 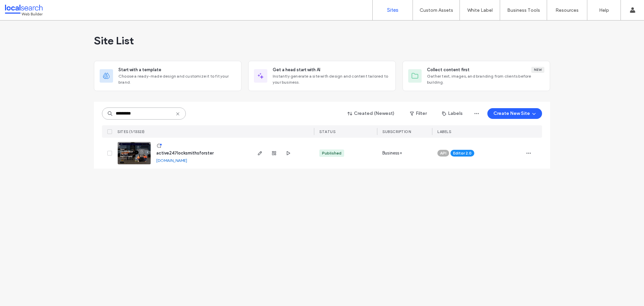 What do you see at coordinates (140, 70) in the screenshot?
I see `span: Start with a template` at bounding box center [140, 70].